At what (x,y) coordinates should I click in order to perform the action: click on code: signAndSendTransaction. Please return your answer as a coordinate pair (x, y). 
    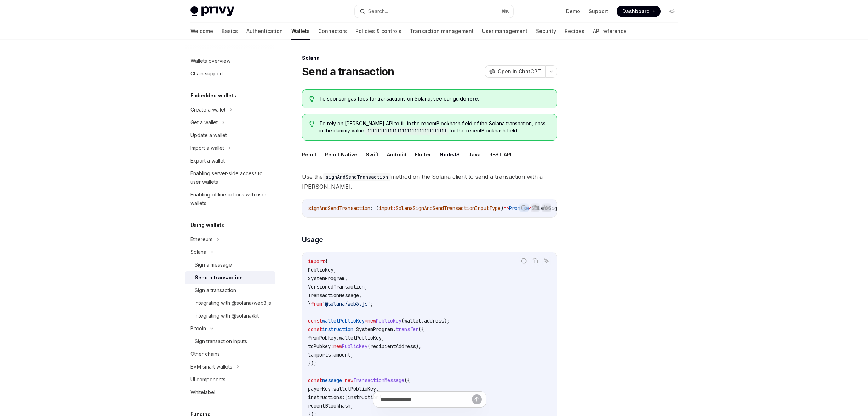
    Looking at the image, I should click on (357, 177).